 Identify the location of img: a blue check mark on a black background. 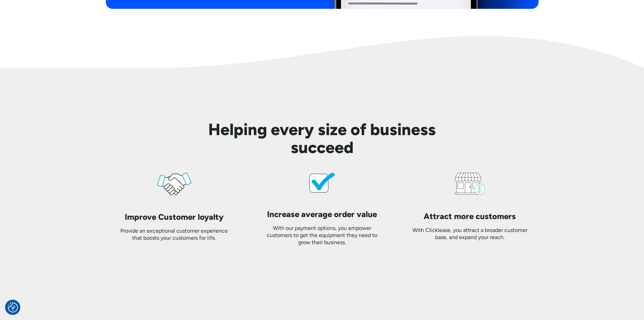
(322, 183).